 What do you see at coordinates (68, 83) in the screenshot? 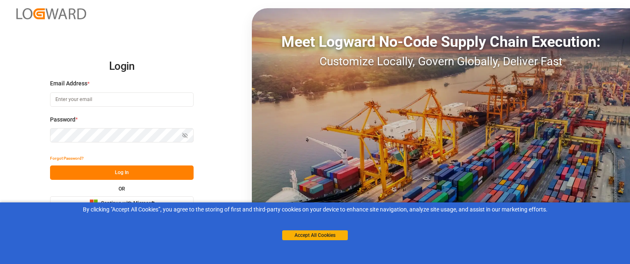
I see `span: Email Address` at bounding box center [68, 83].